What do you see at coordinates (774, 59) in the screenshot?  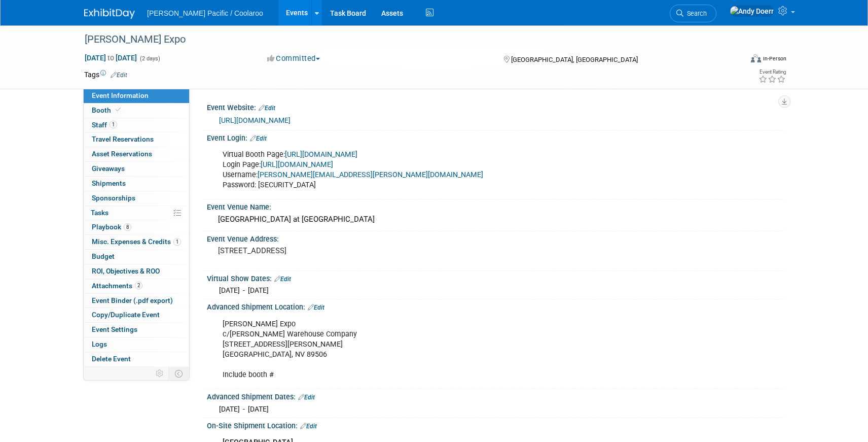 I see `div: In-Person` at bounding box center [774, 59].